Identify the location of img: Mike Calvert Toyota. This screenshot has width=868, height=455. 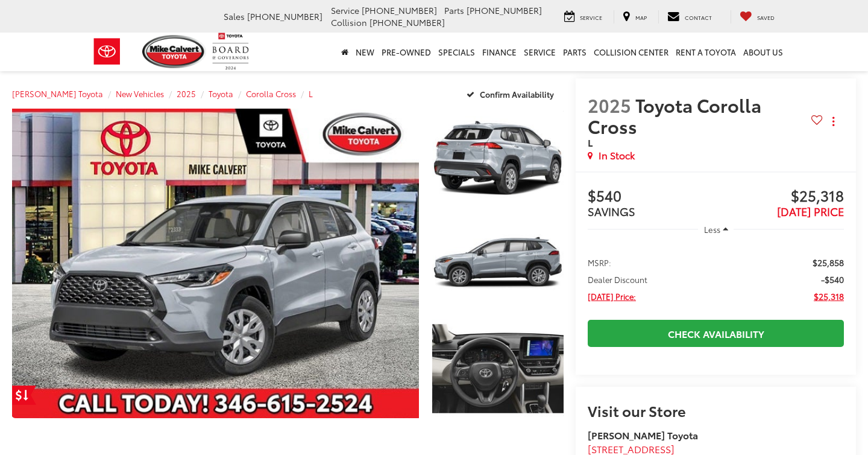
(174, 51).